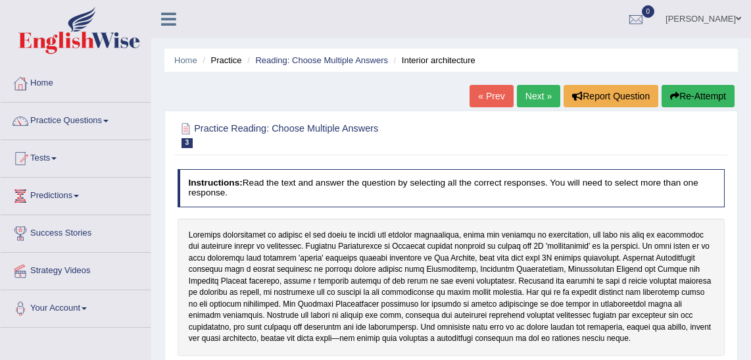  What do you see at coordinates (76, 119) in the screenshot?
I see `a: Practice Questions` at bounding box center [76, 119].